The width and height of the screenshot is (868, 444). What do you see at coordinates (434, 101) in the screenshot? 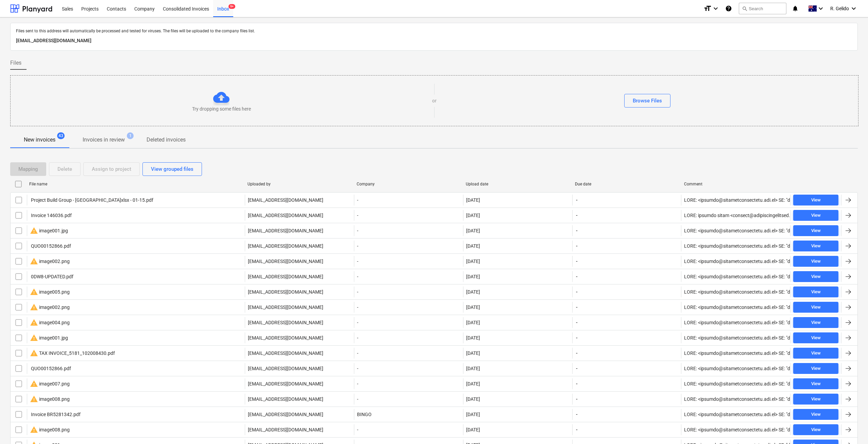
I see `div: Try dropping some files hereorBrowse Files` at bounding box center [434, 101].